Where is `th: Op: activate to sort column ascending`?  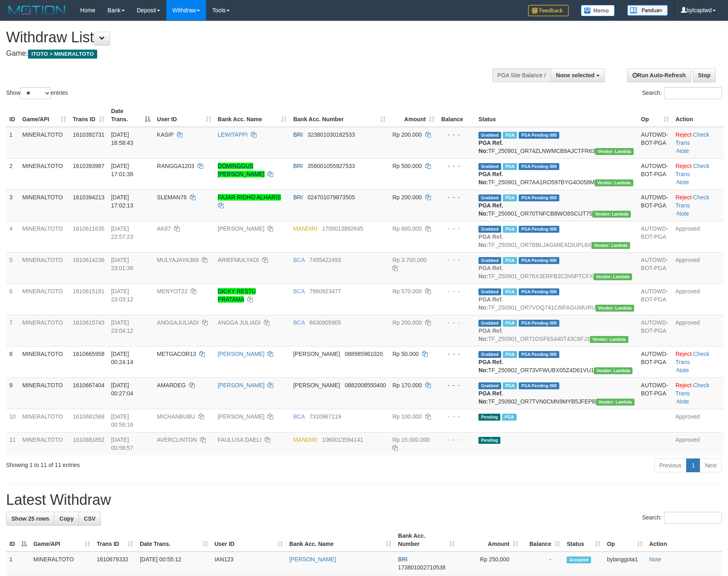 th: Op: activate to sort column ascending is located at coordinates (655, 115).